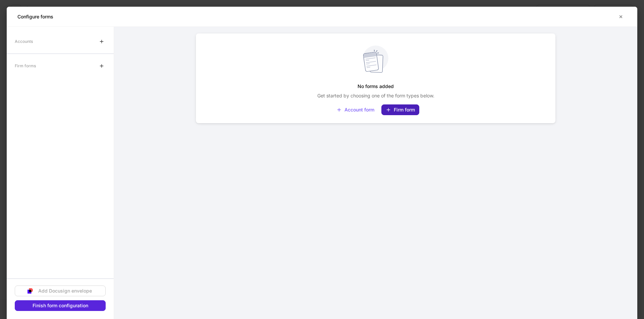  What do you see at coordinates (60, 306) in the screenshot?
I see `button: Finish form configuration` at bounding box center [60, 306].